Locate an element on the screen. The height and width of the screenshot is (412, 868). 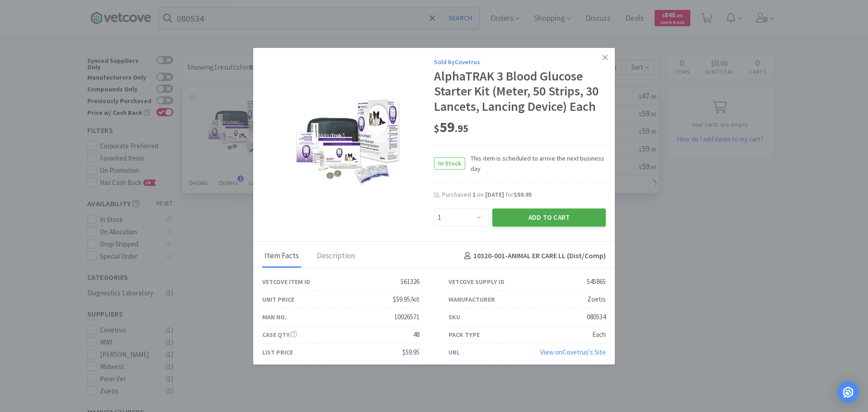
div: Description is located at coordinates (336, 256).